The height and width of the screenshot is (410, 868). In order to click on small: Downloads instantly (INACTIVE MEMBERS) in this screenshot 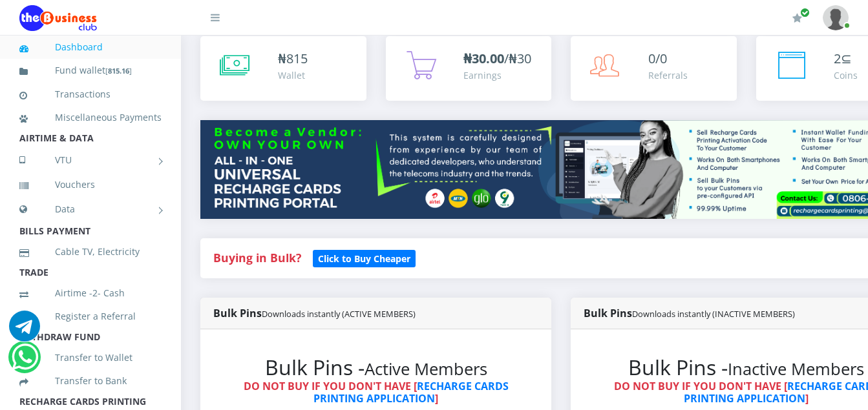, I will do `click(713, 314)`.